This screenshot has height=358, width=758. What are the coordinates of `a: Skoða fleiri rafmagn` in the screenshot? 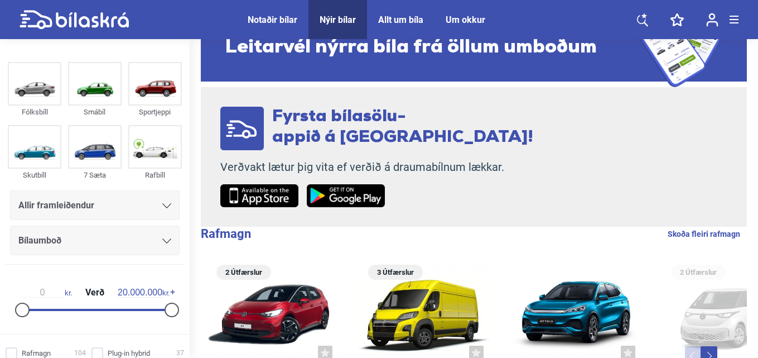 It's located at (704, 234).